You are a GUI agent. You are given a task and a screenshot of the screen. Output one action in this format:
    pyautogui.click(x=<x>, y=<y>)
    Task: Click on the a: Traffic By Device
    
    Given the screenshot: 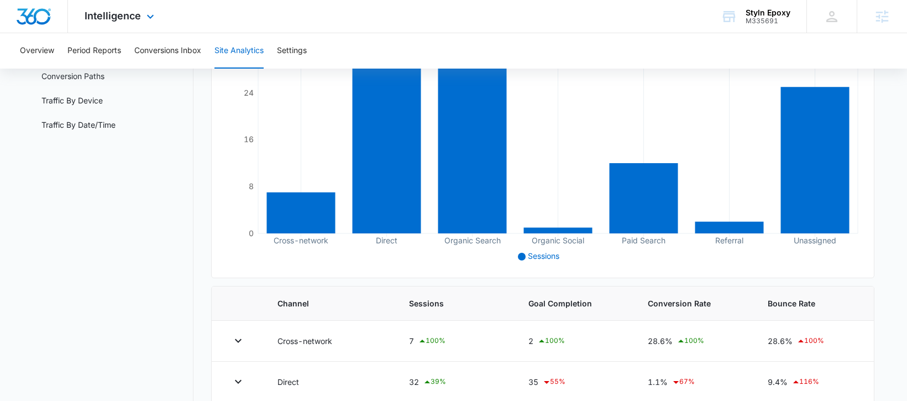 What is the action you would take?
    pyautogui.click(x=72, y=100)
    